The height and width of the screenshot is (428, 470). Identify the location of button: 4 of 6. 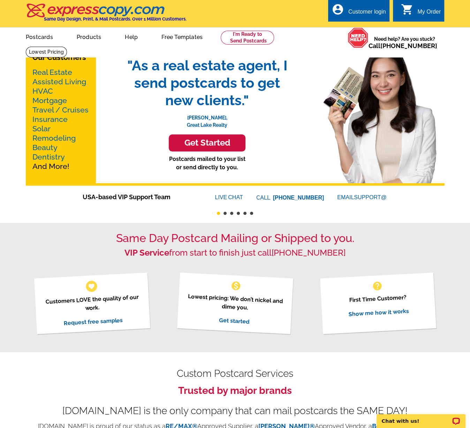
(238, 213).